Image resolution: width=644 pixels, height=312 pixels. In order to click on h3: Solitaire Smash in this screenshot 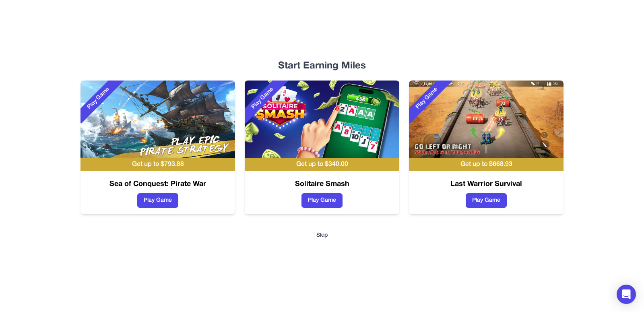, I will do `click(322, 184)`.